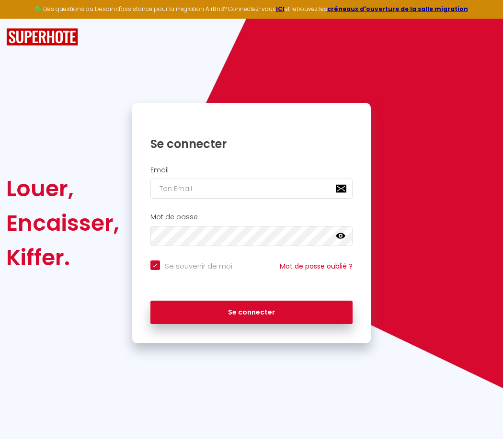  I want to click on input: Ton Email, so click(252, 189).